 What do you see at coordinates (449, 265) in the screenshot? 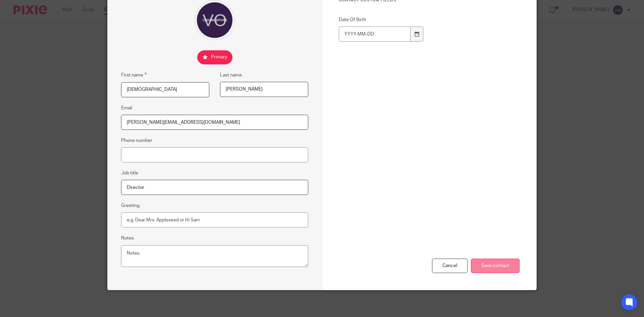
I see `div: Cancel` at bounding box center [449, 265].